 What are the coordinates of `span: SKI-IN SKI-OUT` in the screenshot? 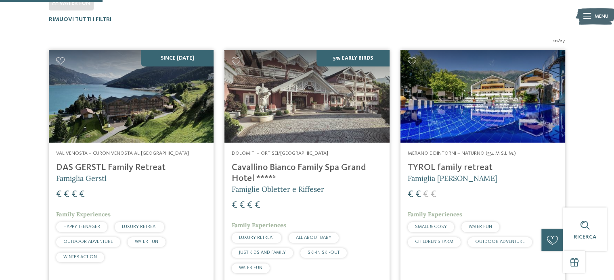 It's located at (323, 253).